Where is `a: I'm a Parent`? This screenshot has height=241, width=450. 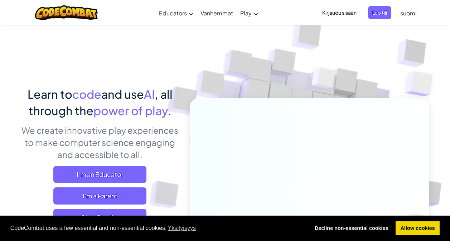
a: I'm a Parent is located at coordinates (100, 196).